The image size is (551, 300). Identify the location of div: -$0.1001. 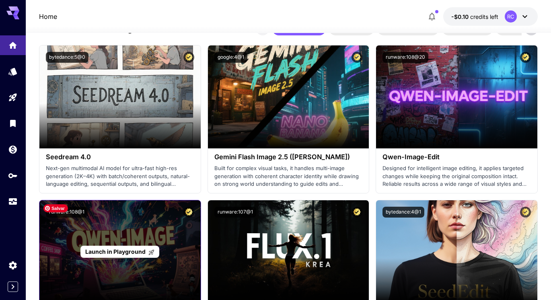
(475, 16).